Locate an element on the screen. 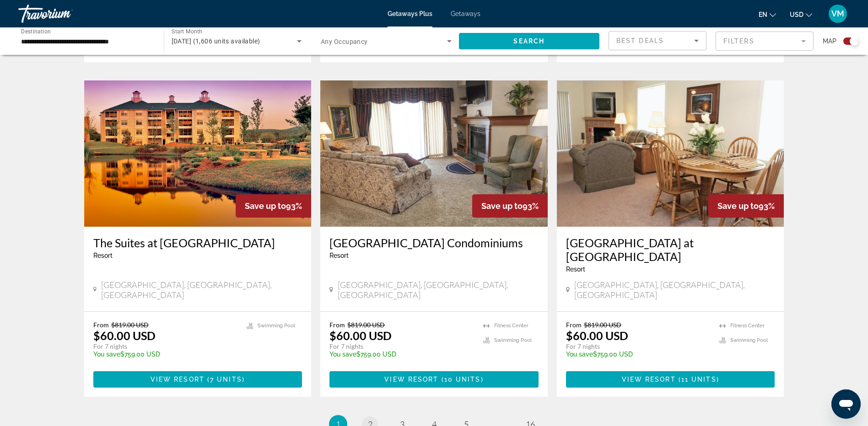 The image size is (868, 426). button: Change language is located at coordinates (767, 14).